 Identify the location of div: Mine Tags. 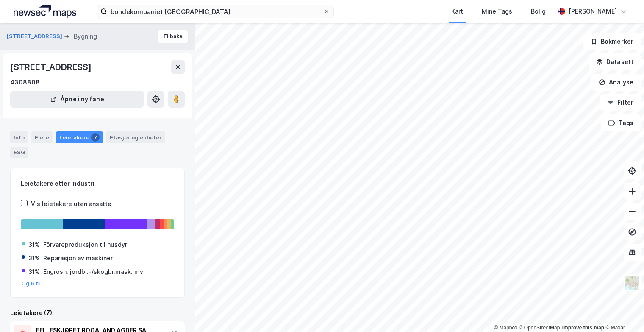
(497, 11).